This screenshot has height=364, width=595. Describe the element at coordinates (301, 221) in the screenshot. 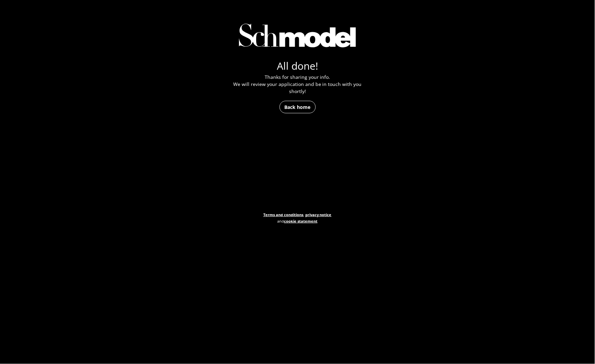

I see `a: cookie statement` at that location.